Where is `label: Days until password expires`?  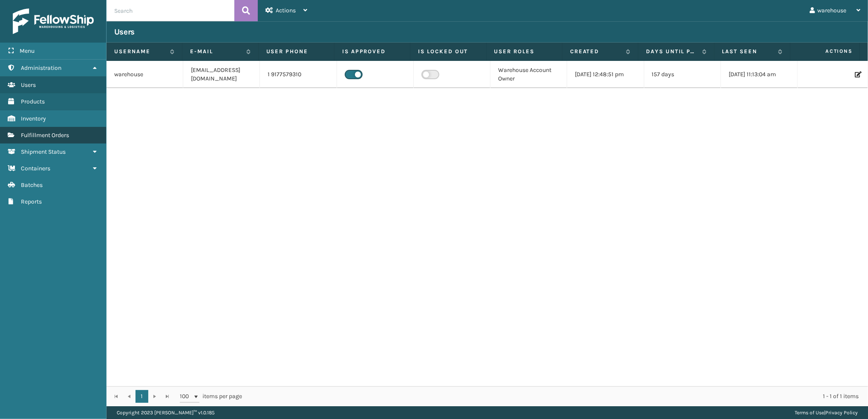
label: Days until password expires is located at coordinates (671, 52).